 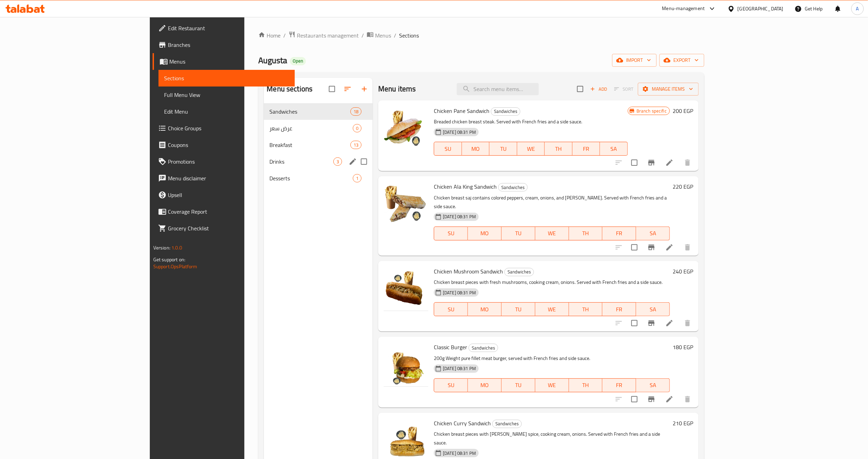 What do you see at coordinates (223, 28) in the screenshot?
I see `a: Edit Restaurant` at bounding box center [223, 28].